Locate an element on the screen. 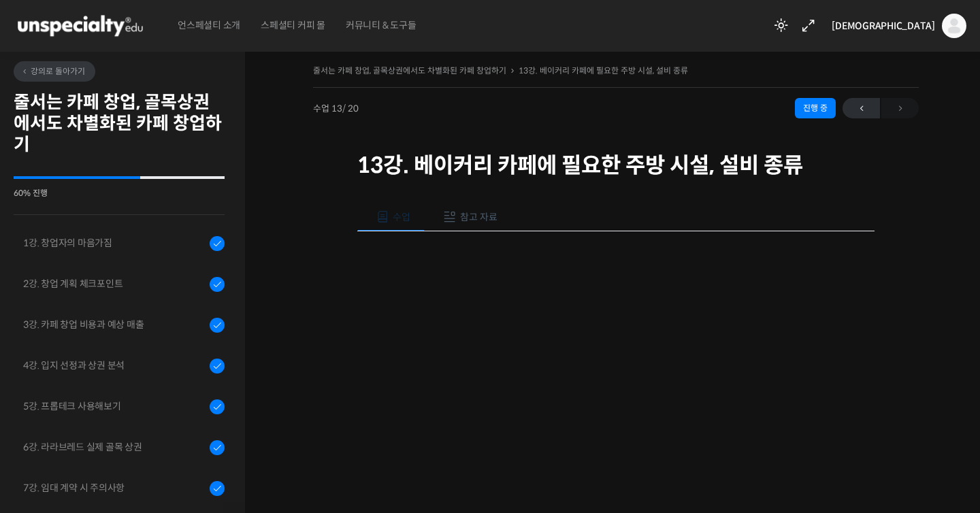 The image size is (980, 513). div: 5강. 프롭테크 사용해보기 is located at coordinates (114, 406).